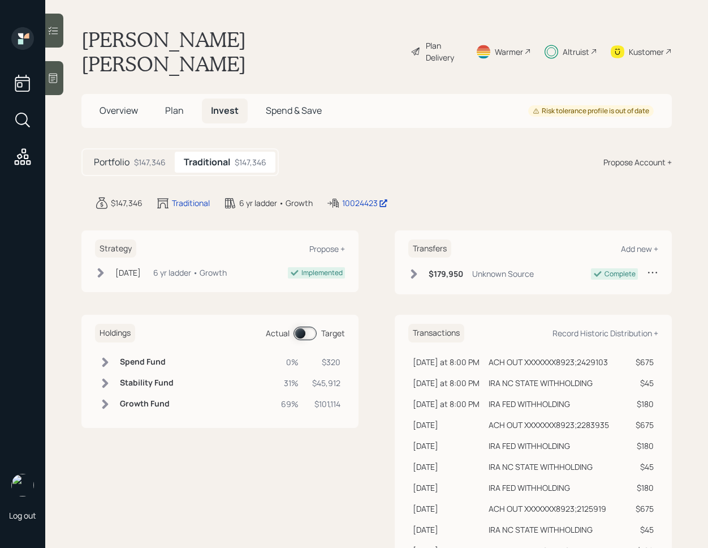 The width and height of the screenshot is (708, 548). Describe the element at coordinates (290, 362) in the screenshot. I see `div: 0%` at that location.